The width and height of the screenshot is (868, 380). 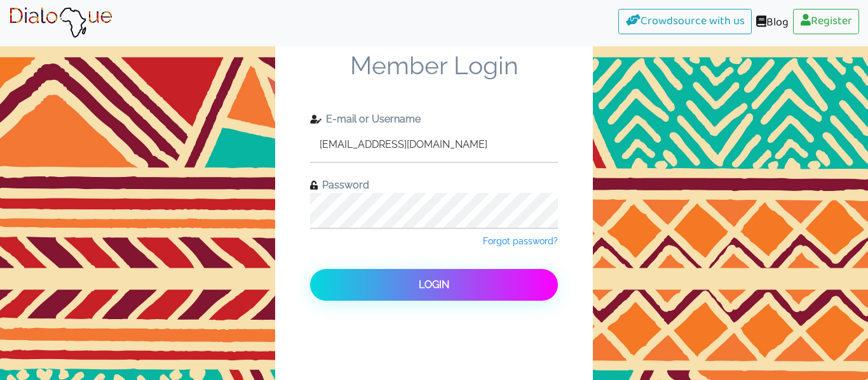 I want to click on span: Password, so click(x=343, y=185).